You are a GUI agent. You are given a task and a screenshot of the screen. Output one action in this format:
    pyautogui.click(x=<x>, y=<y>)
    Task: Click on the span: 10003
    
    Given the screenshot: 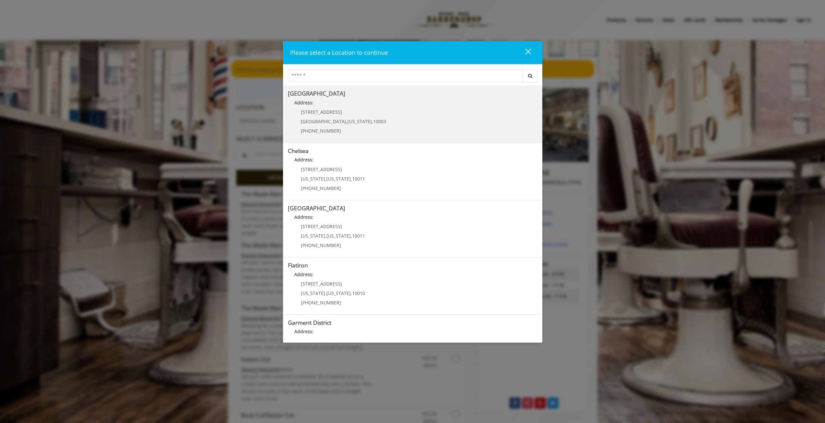 What is the action you would take?
    pyautogui.click(x=379, y=121)
    